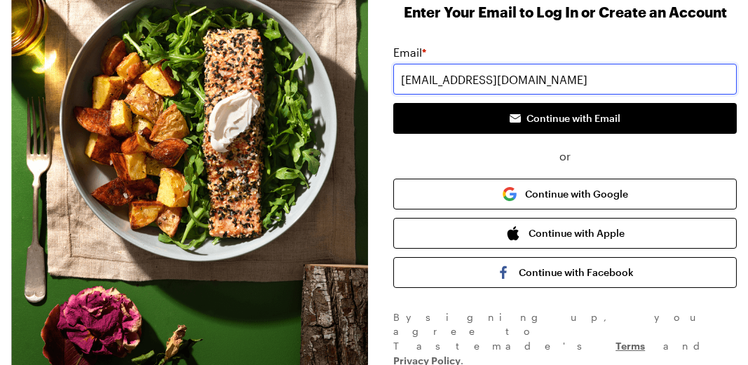 This screenshot has width=748, height=365. I want to click on span: or, so click(565, 156).